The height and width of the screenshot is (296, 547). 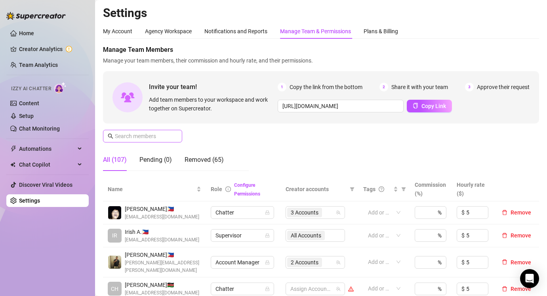 What do you see at coordinates (39, 129) in the screenshot?
I see `a: Chat Monitoring` at bounding box center [39, 129].